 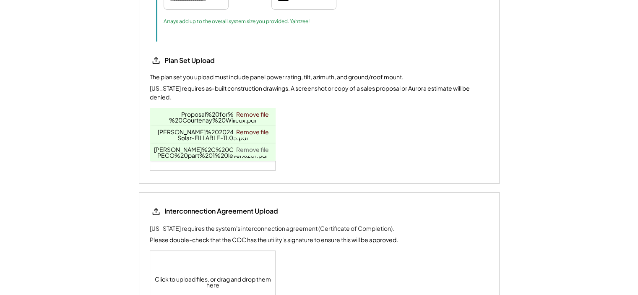 I want to click on div: The plan set you upload must include panel power rating, tilt, azimuth, and ground/roof mount., so click(x=276, y=77).